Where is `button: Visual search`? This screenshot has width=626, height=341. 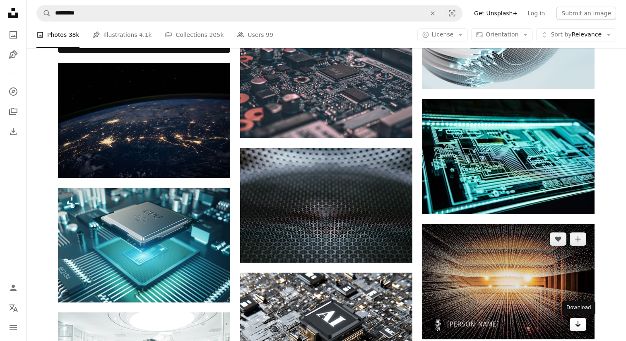 button: Visual search is located at coordinates (452, 13).